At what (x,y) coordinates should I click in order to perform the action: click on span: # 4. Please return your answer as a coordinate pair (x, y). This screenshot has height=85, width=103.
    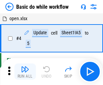
    Looking at the image, I should click on (19, 38).